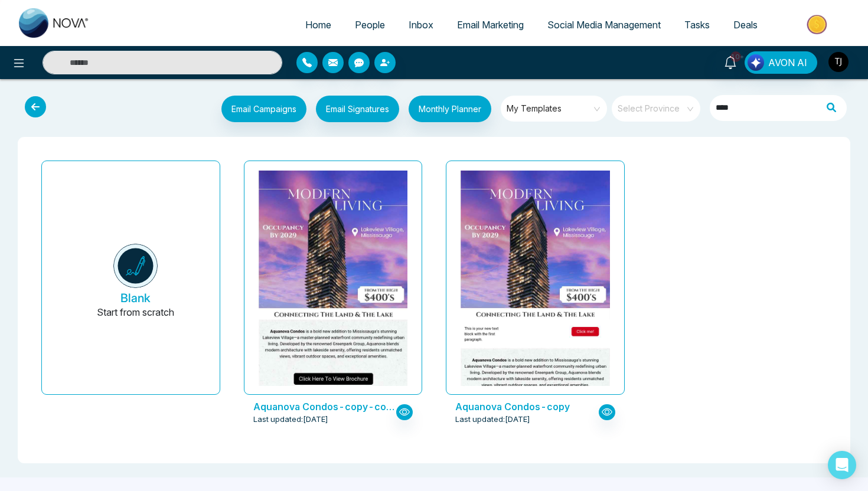  I want to click on img: Nova CRM Logo, so click(54, 23).